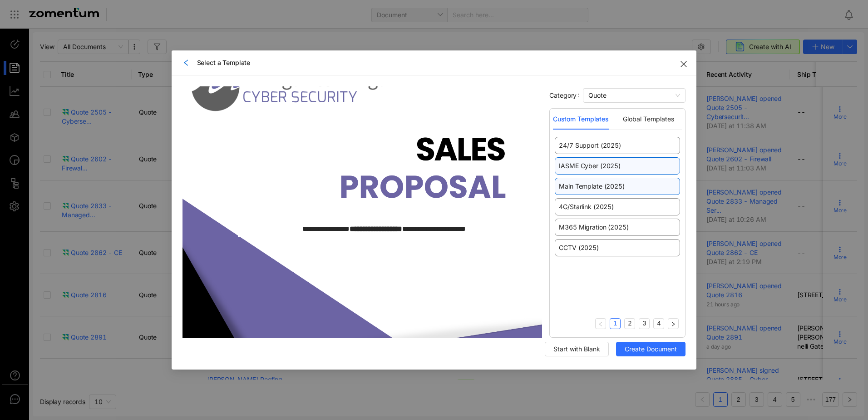 The image size is (868, 420). Describe the element at coordinates (650, 349) in the screenshot. I see `button: Create Document` at that location.